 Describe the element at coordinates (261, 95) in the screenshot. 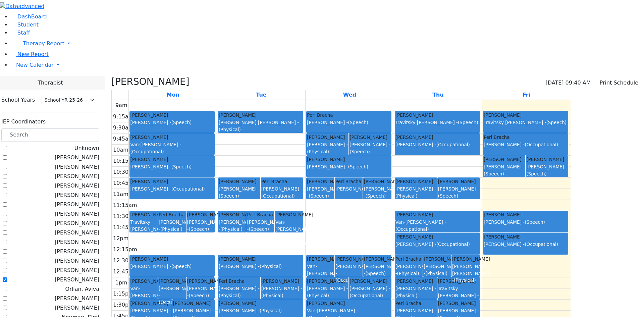

I see `a: September 23, 2025` at that location.